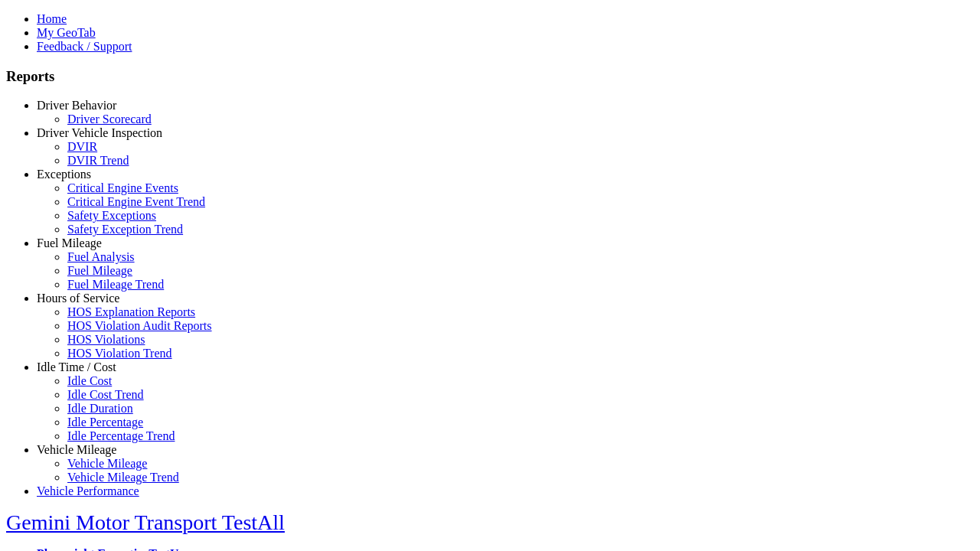 Image resolution: width=980 pixels, height=551 pixels. Describe the element at coordinates (131, 311) in the screenshot. I see `a: HOS Explanation Reports` at that location.